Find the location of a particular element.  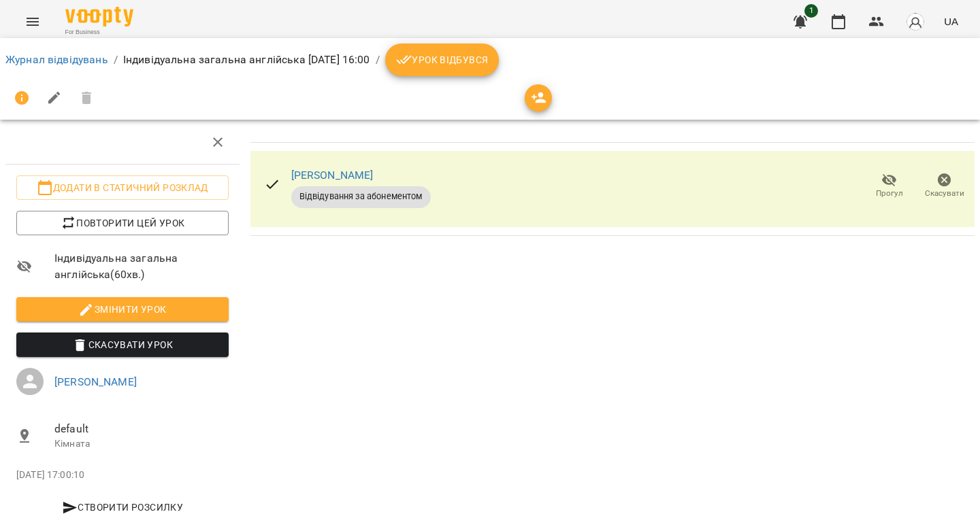

span: Створити розсилку is located at coordinates (122, 507).